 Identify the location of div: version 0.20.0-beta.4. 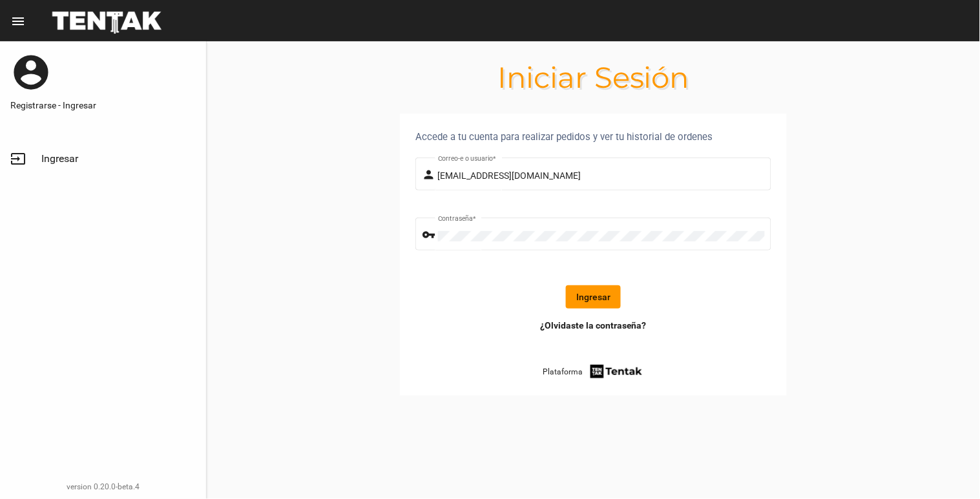
(102, 487).